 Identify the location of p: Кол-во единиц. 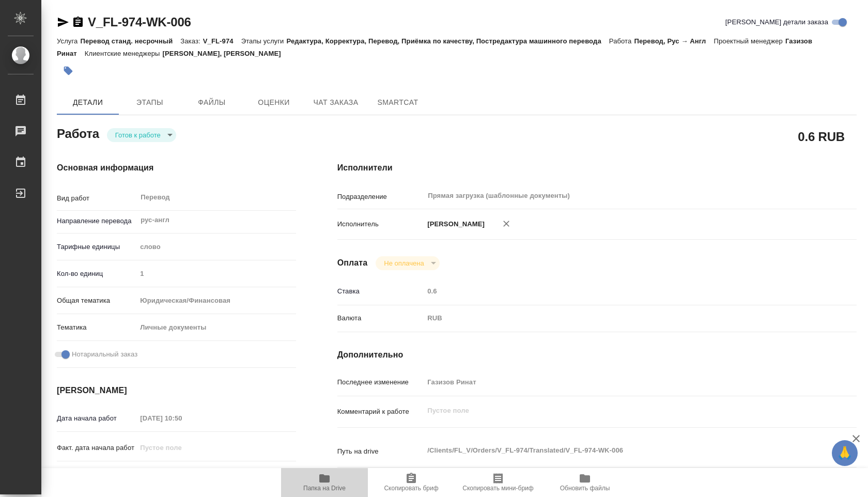
(97, 274).